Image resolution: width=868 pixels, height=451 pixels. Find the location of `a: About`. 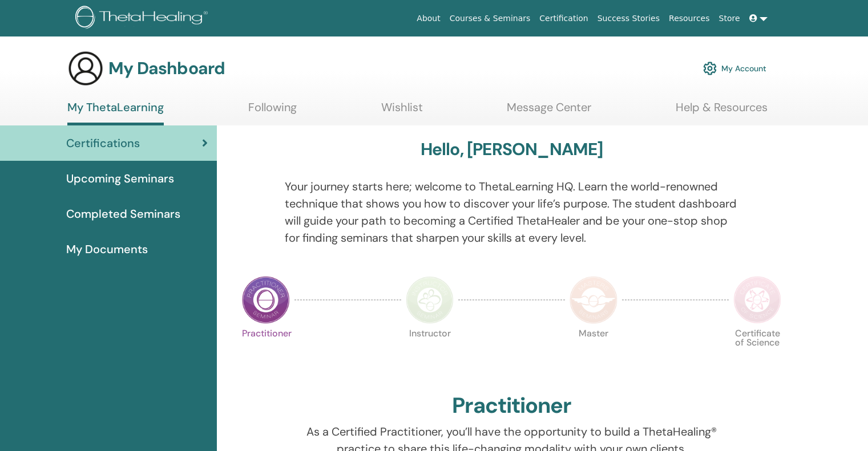

a: About is located at coordinates (428, 18).